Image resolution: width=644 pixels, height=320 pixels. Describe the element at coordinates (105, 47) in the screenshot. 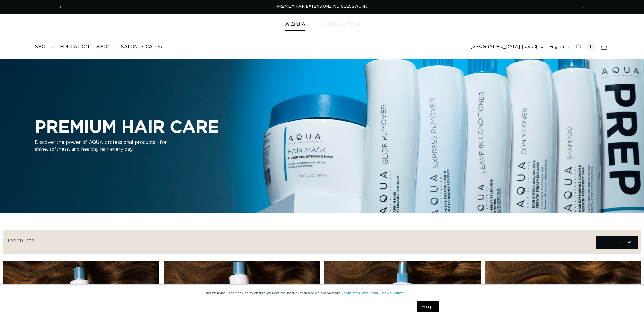

I see `a: About` at that location.